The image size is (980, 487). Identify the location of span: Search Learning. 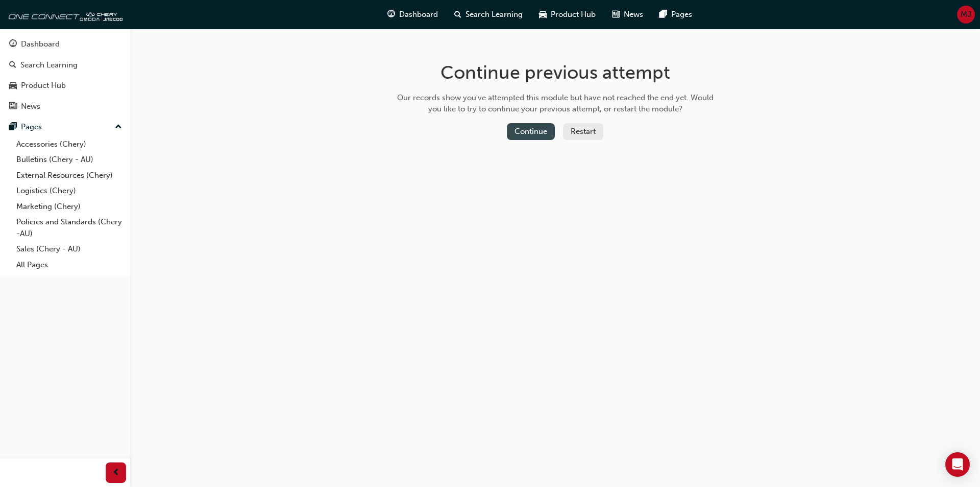
(494, 15).